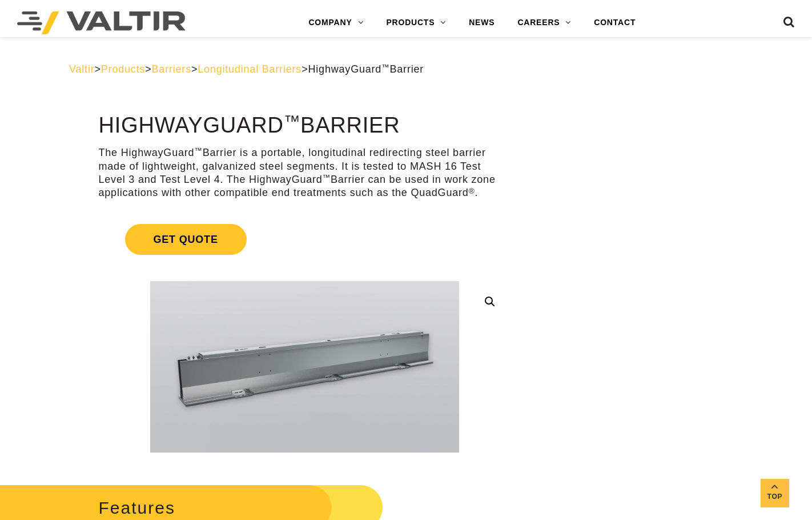 This screenshot has height=520, width=812. What do you see at coordinates (101, 23) in the screenshot?
I see `img: Valtir` at bounding box center [101, 23].